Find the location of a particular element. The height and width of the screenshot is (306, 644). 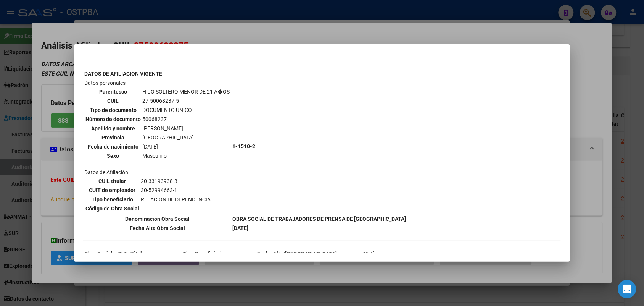

th: CUIL titular is located at coordinates (112, 181).